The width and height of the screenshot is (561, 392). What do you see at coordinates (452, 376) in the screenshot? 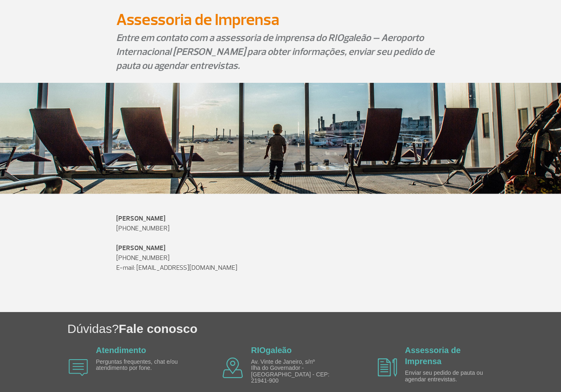
I see `p: Enviar seu pedido de pauta ou agendar entrevistas.` at bounding box center [452, 376].